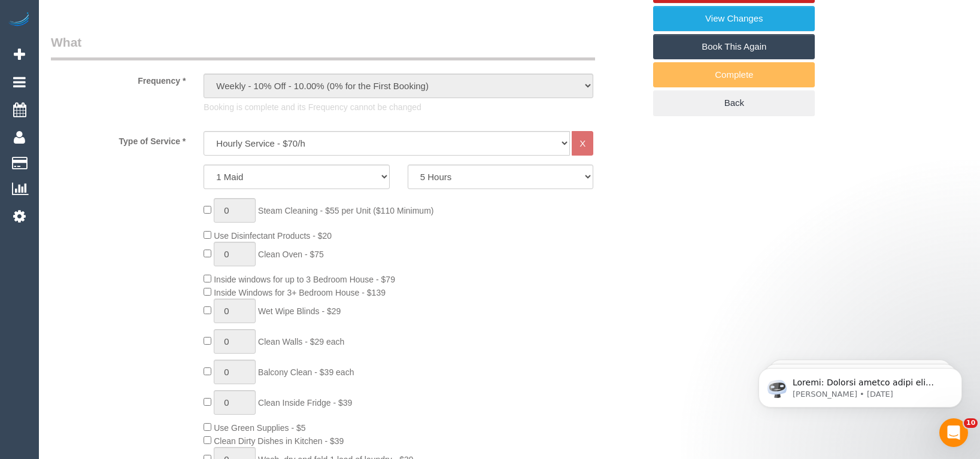 The height and width of the screenshot is (459, 980). What do you see at coordinates (120, 45) in the screenshot?
I see `div: message notification from Ellie, 8w ago. Update: Various mobile fixes are live Our latest builds ...` at bounding box center [120, 45].